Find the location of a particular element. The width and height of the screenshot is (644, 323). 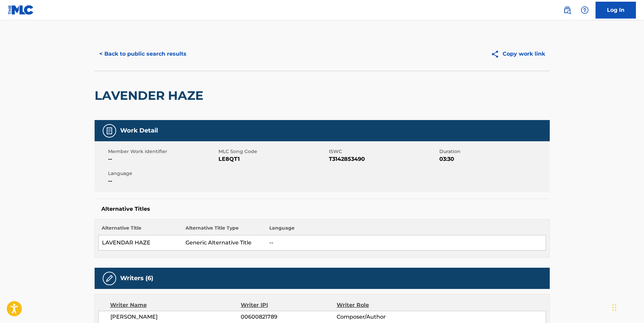

span: 00600821789 is located at coordinates (288, 317).